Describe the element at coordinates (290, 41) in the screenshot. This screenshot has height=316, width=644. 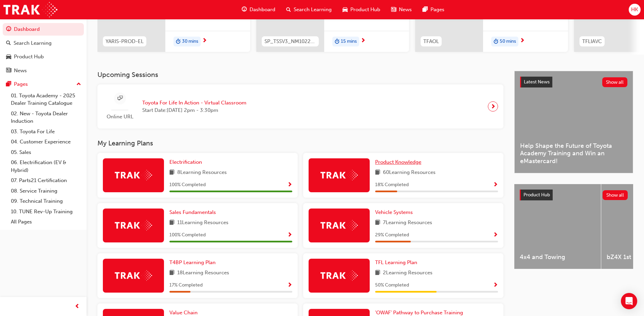
I see `span: SP_TSSV3_NM1022_EL` at that location.